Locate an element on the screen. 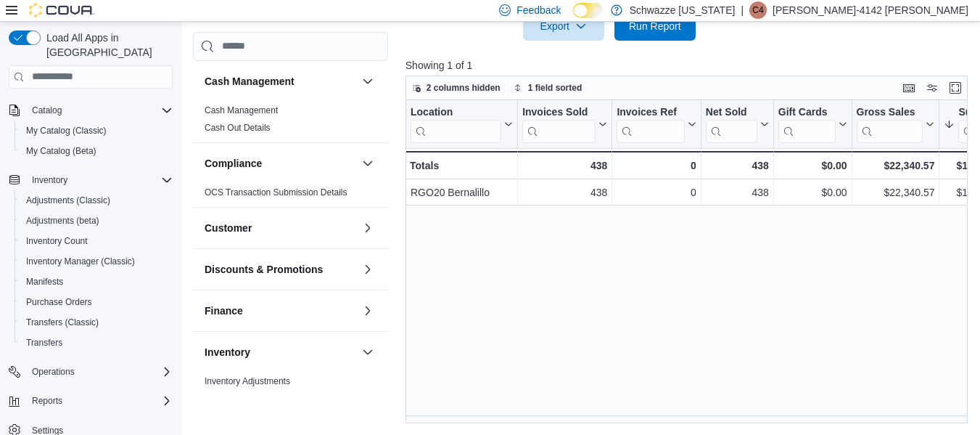 Image resolution: width=980 pixels, height=435 pixels. button: Export is located at coordinates (564, 26).